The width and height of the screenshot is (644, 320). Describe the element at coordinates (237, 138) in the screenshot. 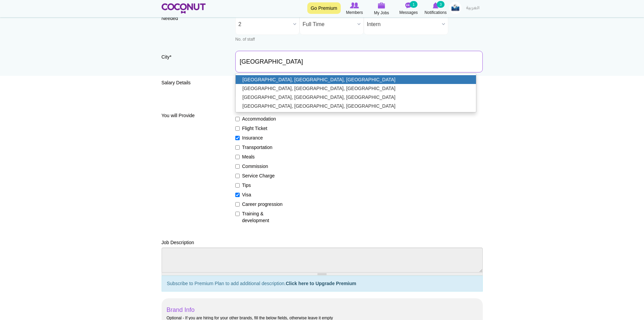

I see `input: Insurance` at that location.